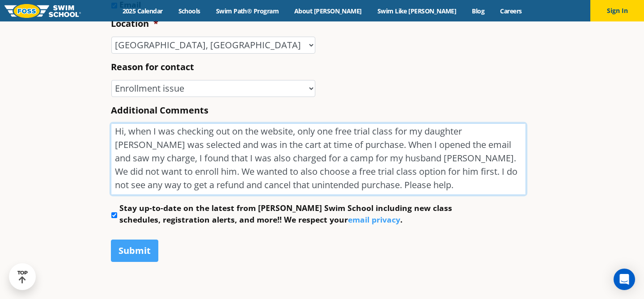  I want to click on input: Submit, so click(134, 251).